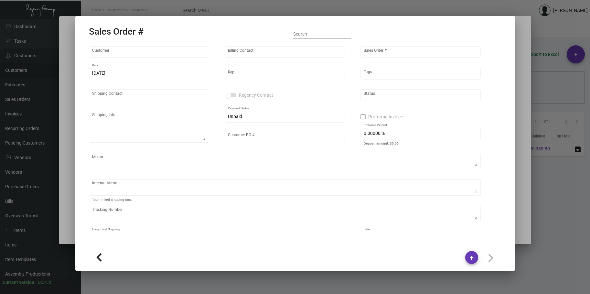 The width and height of the screenshot is (590, 294). Describe the element at coordinates (385, 117) in the screenshot. I see `span: Proforma Invoice` at that location.